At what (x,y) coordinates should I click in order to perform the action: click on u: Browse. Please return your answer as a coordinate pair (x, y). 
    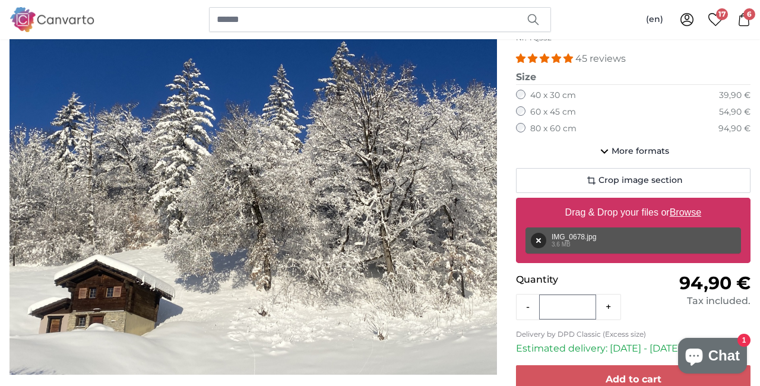
    Looking at the image, I should click on (685, 212).